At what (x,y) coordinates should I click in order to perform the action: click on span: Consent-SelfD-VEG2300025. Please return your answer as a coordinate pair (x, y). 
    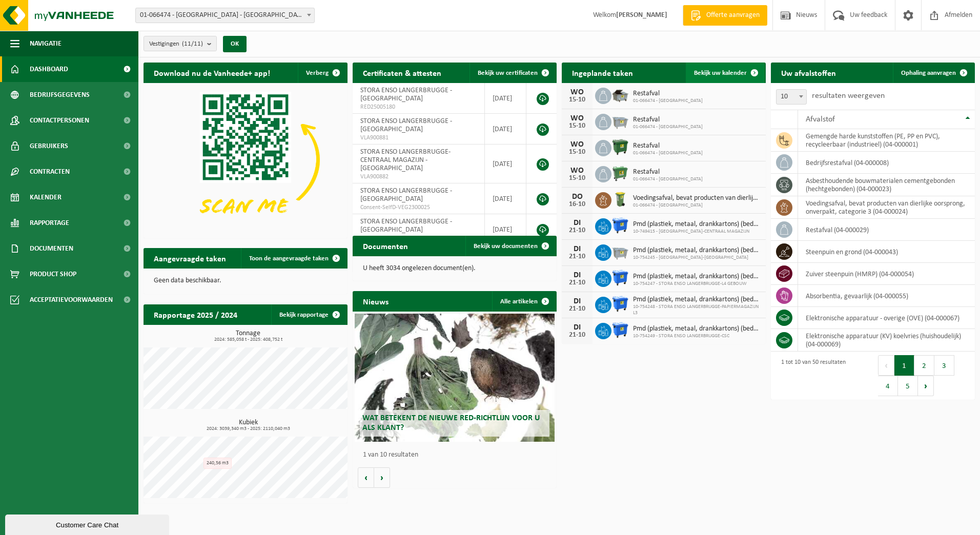
    Looking at the image, I should click on (418, 208).